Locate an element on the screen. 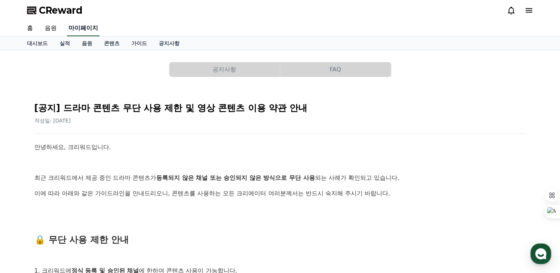 The image size is (560, 273). a: 가이드 is located at coordinates (139, 43).